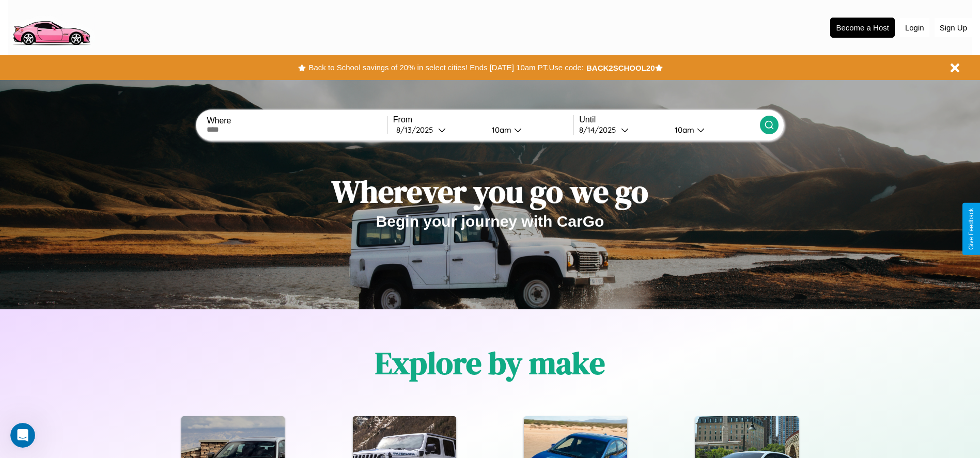 This screenshot has height=458, width=980. Describe the element at coordinates (971, 229) in the screenshot. I see `div: Give Feedback` at that location.